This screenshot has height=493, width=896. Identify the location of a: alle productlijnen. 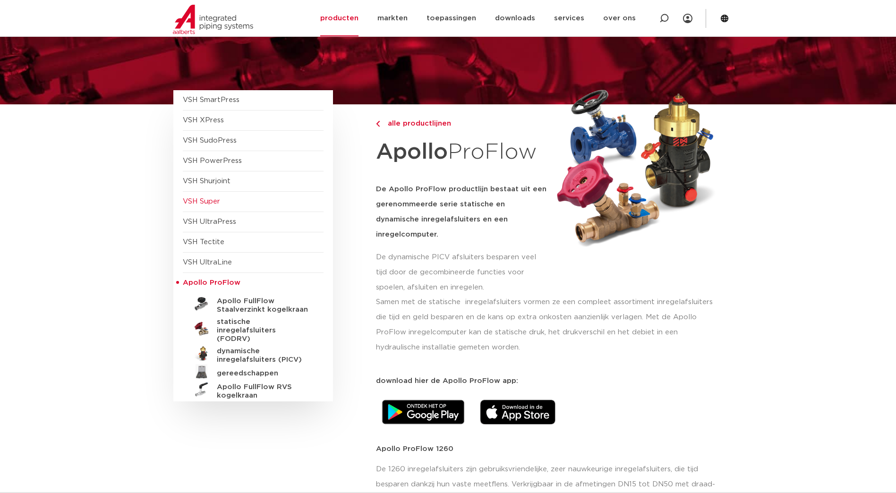
(461, 124).